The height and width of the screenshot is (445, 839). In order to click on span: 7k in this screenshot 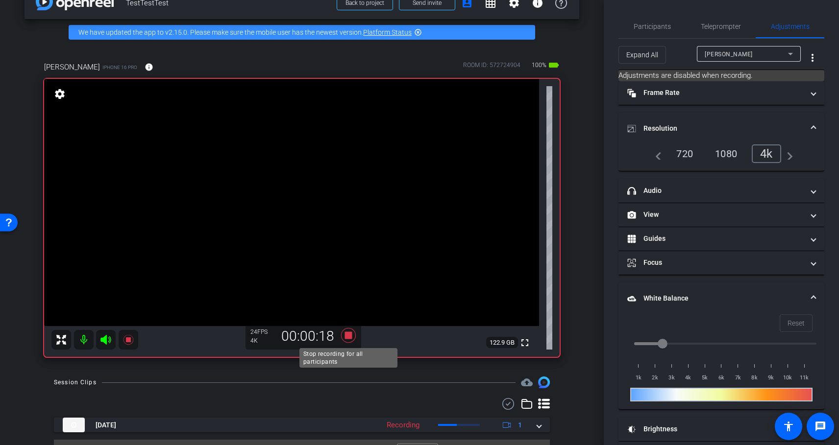, I will do `click(738, 378)`.